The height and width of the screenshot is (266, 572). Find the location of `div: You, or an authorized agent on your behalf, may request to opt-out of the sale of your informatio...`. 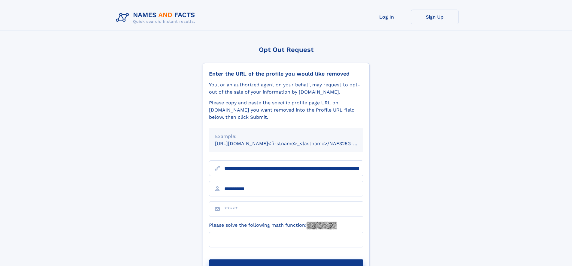

div: You, or an authorized agent on your behalf, may request to opt-out of the sale of your informatio... is located at coordinates (286, 89).